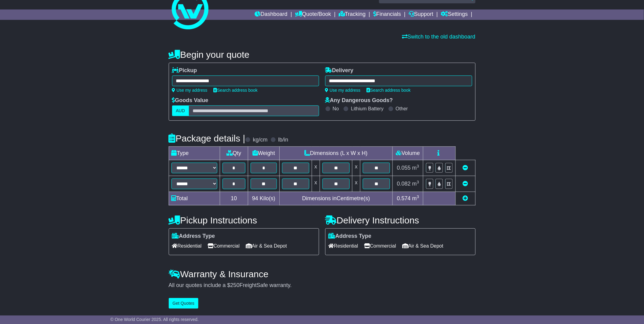  Describe the element at coordinates (336, 199) in the screenshot. I see `td: Dimensions in Centimetre(s)` at that location.